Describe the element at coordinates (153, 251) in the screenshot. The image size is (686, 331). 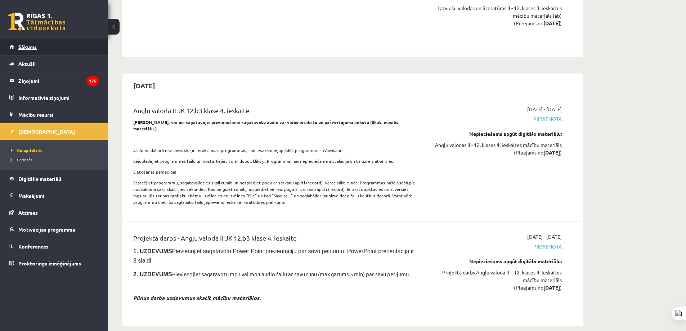
I see `strong: 1. UZDEVUMS` at that location.